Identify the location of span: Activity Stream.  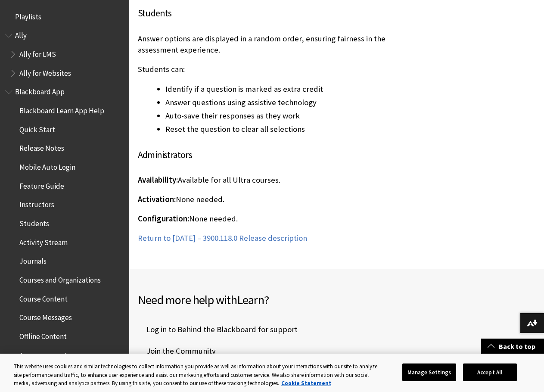
(44, 241).